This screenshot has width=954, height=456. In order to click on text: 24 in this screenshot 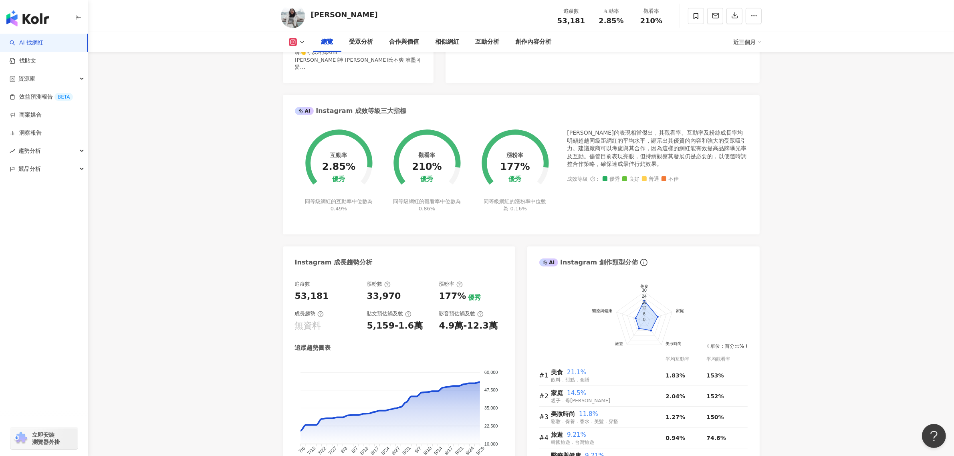, I will do `click(644, 296)`.